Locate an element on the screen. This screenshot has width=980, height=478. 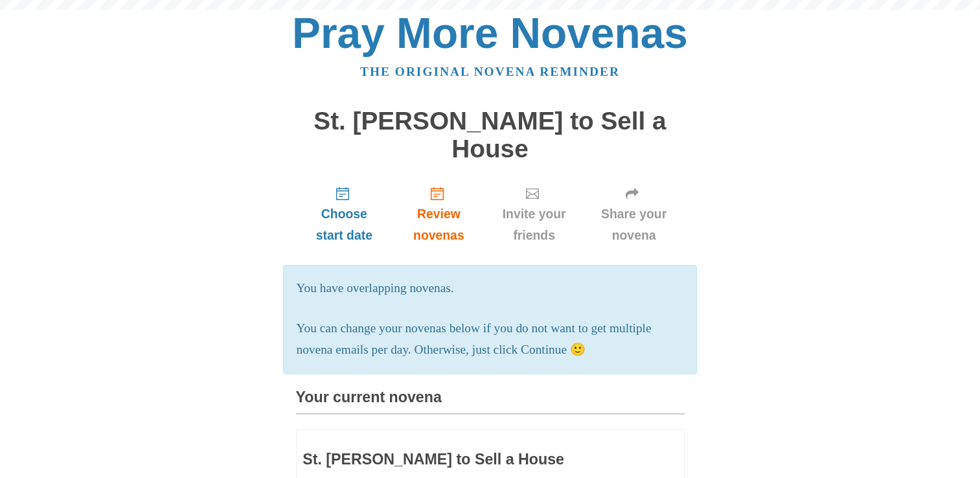
a: The original novena reminder is located at coordinates (490, 71).